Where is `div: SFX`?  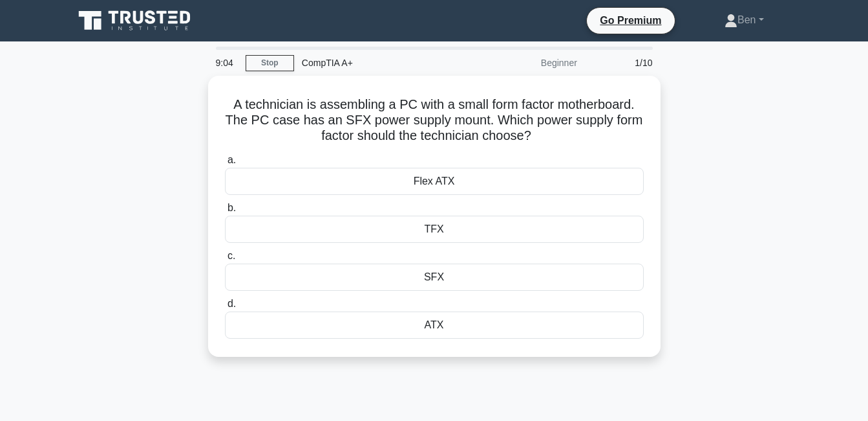 div: SFX is located at coordinates (435, 277).